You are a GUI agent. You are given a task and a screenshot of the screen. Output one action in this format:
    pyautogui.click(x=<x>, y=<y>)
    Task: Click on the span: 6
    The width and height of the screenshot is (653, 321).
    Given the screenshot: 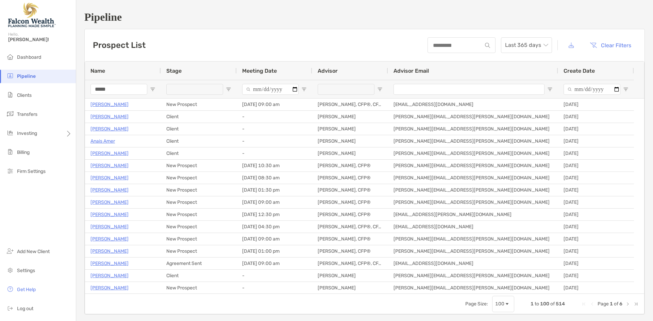 What is the action you would take?
    pyautogui.click(x=621, y=304)
    